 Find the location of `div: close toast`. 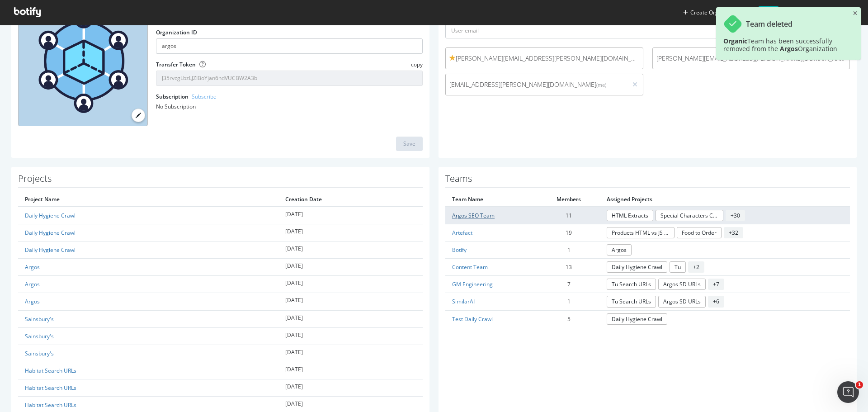

div: close toast is located at coordinates (855, 14).